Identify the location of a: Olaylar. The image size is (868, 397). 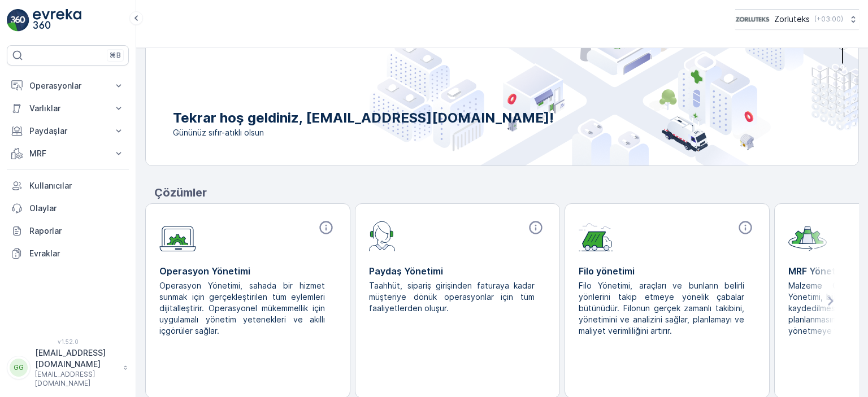
(68, 208).